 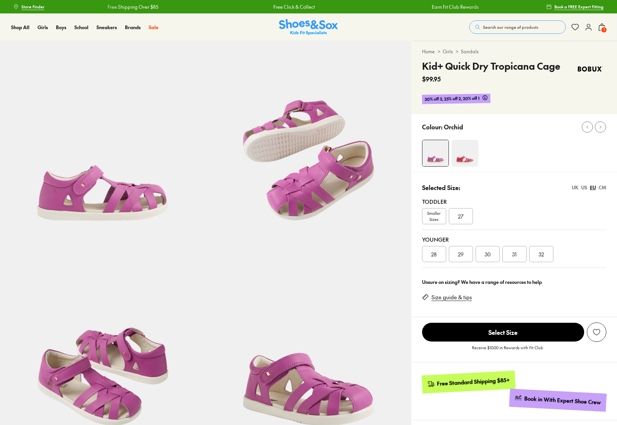 What do you see at coordinates (452, 98) in the screenshot?
I see `span: 30% off 3, 25% off 2, 20% off 1` at bounding box center [452, 98].